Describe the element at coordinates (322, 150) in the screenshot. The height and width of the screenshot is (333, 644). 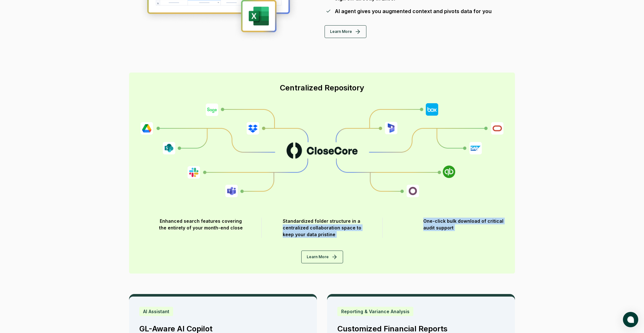
I see `img: repo` at that location.